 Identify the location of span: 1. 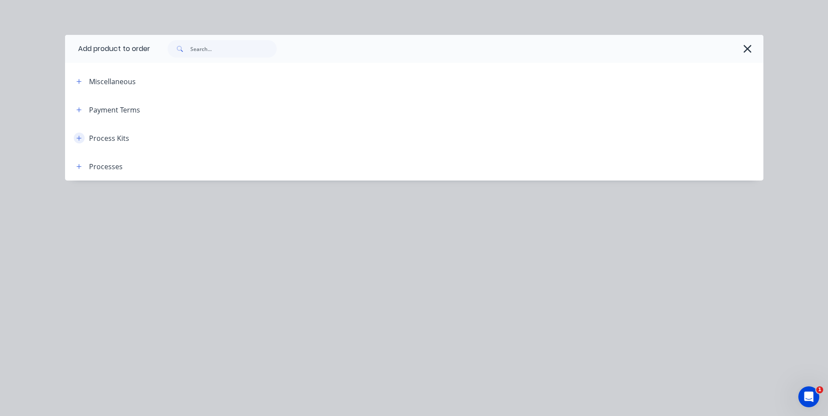
(820, 390).